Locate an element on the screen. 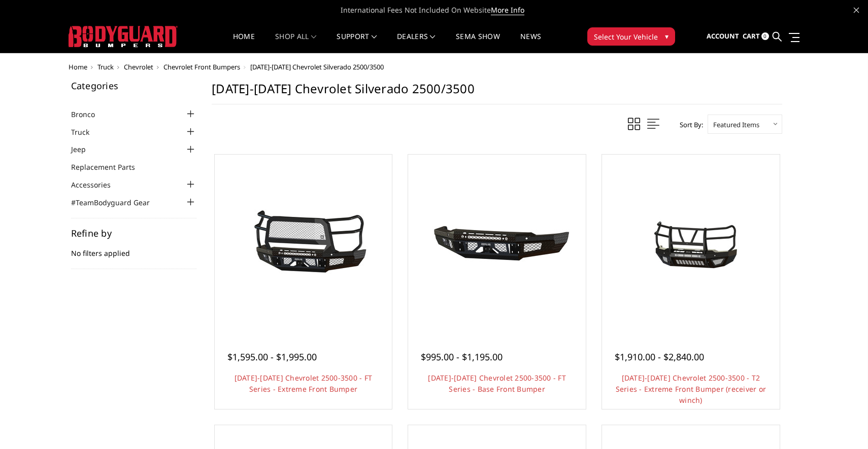 The width and height of the screenshot is (868, 449). div: No filters applied is located at coordinates (134, 249).